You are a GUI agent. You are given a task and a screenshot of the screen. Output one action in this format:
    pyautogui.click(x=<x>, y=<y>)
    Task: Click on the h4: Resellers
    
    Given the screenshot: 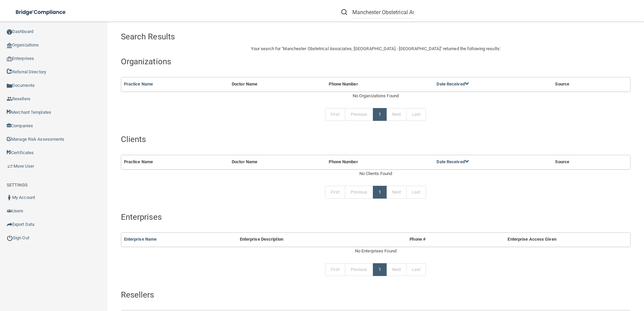 What is the action you would take?
    pyautogui.click(x=376, y=295)
    